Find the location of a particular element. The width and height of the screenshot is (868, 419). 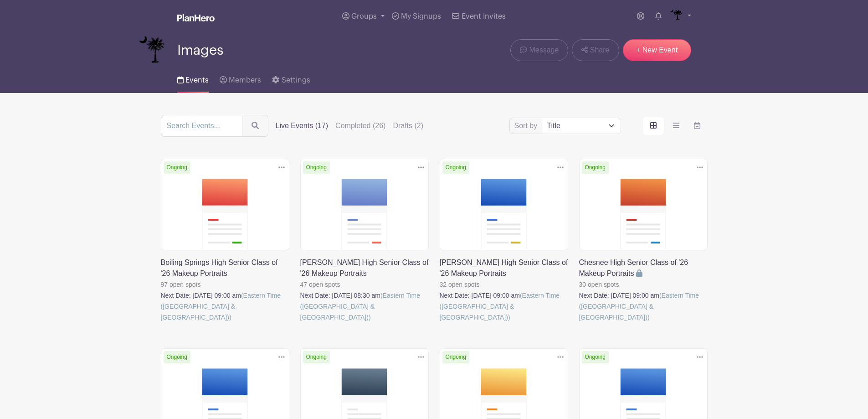

span: Event Invites is located at coordinates (483, 16).